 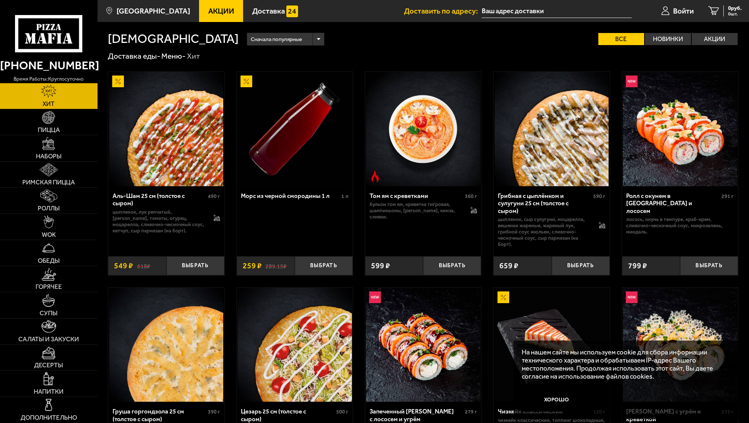 What do you see at coordinates (144, 265) in the screenshot?
I see `s: 618 ₽` at bounding box center [144, 265].